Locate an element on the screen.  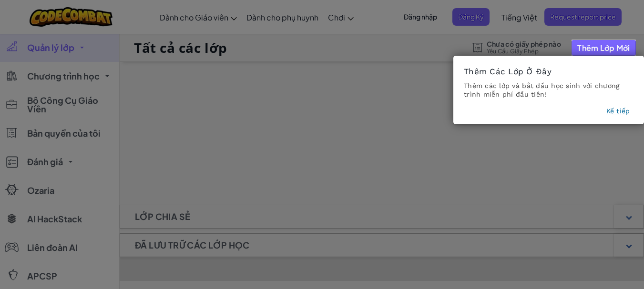
font: Thêm Lớp Mới is located at coordinates (604, 48).